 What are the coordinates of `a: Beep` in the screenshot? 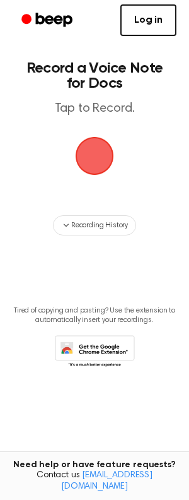 It's located at (48, 20).